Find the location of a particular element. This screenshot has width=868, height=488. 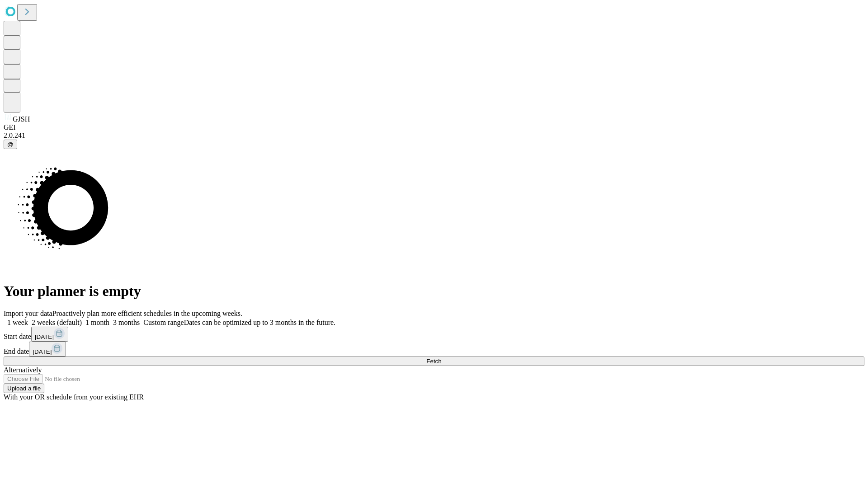

span: With your OR schedule from your existing EHR is located at coordinates (74, 397).